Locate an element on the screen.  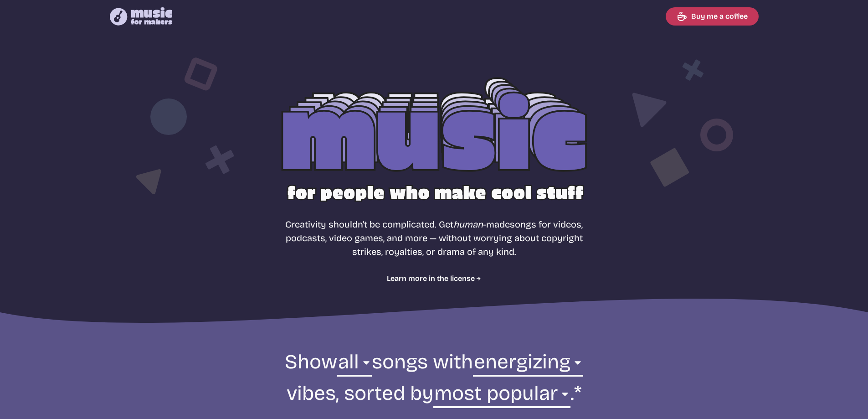
a: Learn more in the license is located at coordinates (434, 278).